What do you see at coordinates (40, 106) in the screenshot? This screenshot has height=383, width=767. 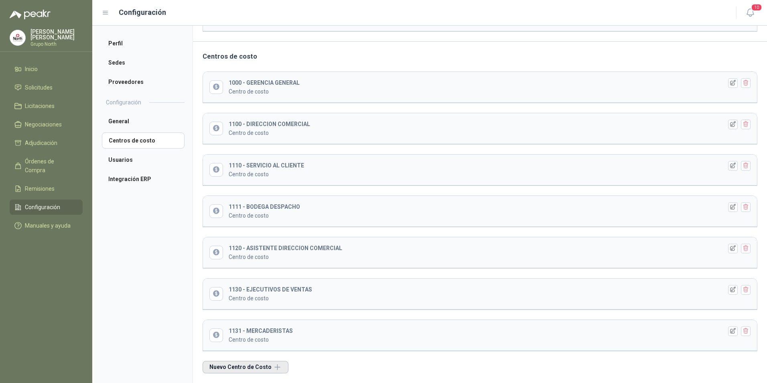 I see `span: Licitaciones` at bounding box center [40, 106].